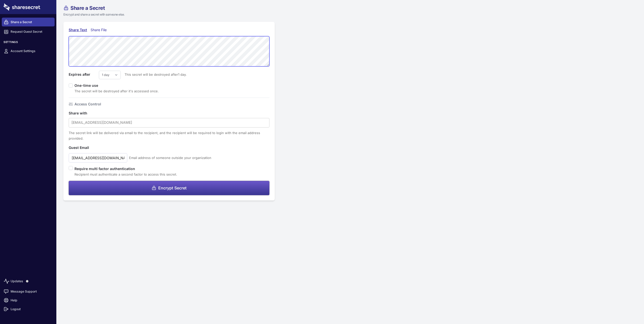 This screenshot has height=324, width=644. I want to click on label: Require multi factor authentication, so click(126, 169).